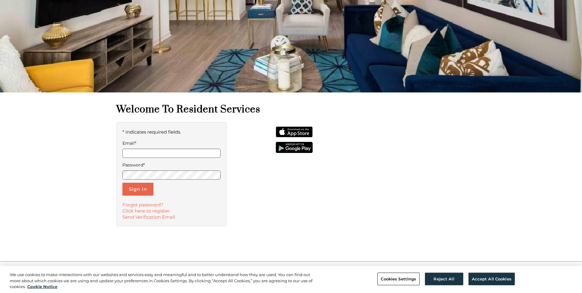 The width and height of the screenshot is (582, 293). Describe the element at coordinates (294, 147) in the screenshot. I see `img: Get it on Google Play` at that location.